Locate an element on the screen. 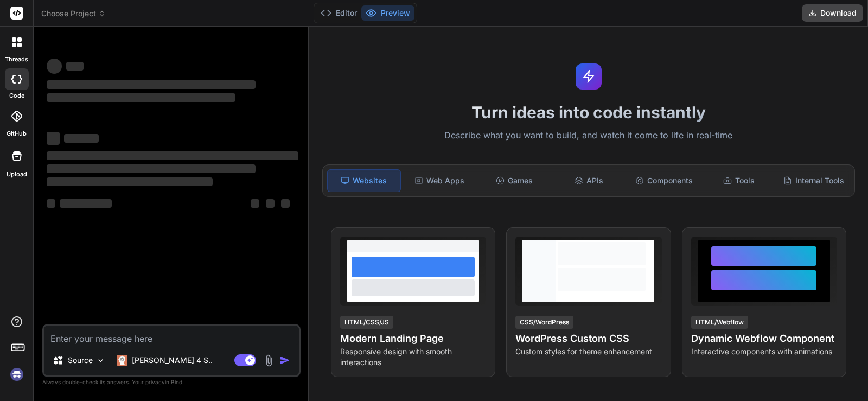 The image size is (868, 401). div: Components is located at coordinates (664, 181).